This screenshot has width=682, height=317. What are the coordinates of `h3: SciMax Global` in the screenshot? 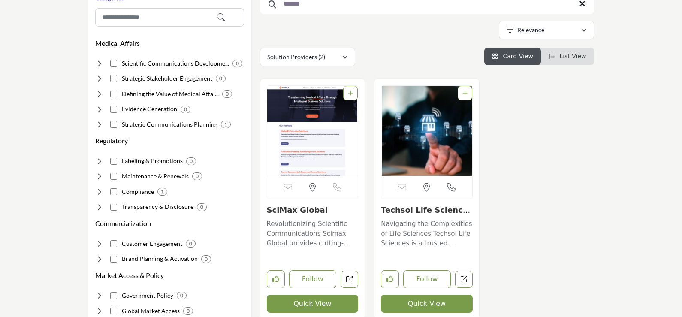 It's located at (313, 210).